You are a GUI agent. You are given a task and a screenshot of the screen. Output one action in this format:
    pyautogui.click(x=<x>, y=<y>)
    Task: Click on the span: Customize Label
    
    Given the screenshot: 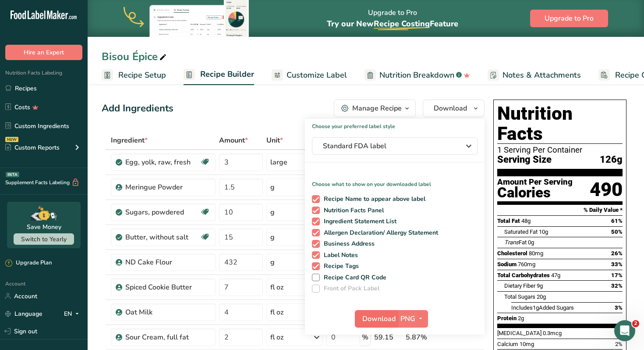 What is the action you would take?
    pyautogui.click(x=317, y=75)
    